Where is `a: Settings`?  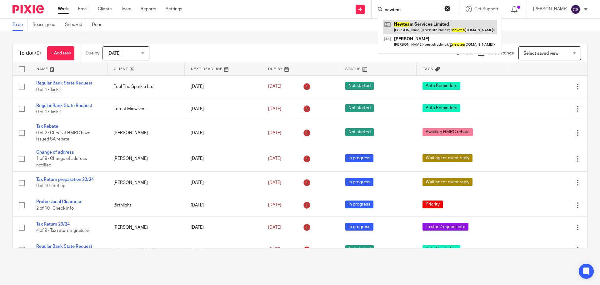
a: Settings is located at coordinates (174, 9).